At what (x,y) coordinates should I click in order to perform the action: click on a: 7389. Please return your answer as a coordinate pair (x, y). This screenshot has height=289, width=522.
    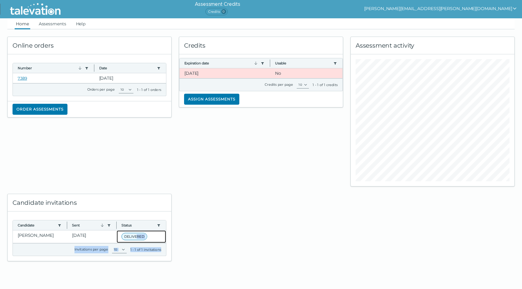
    Looking at the image, I should click on (22, 78).